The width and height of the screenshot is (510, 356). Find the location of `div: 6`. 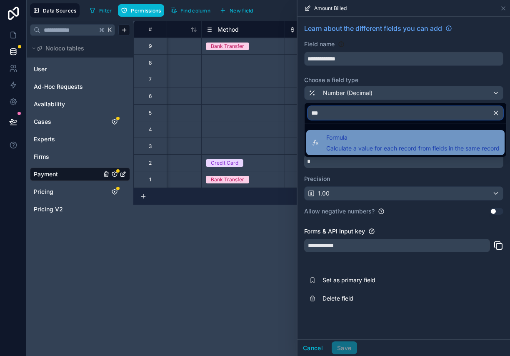

div: 6 is located at coordinates (150, 96).